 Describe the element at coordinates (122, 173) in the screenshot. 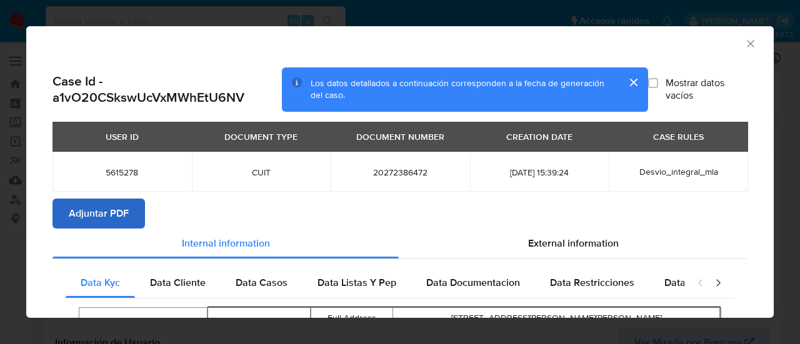

I see `span: 5615278` at that location.